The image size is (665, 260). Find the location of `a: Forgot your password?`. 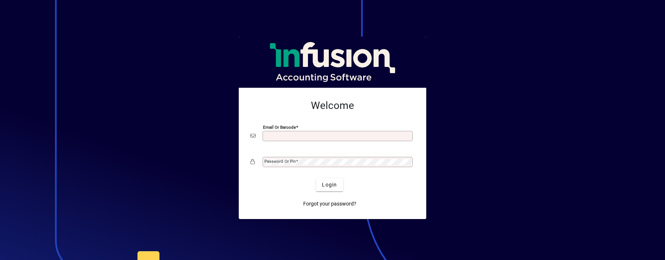

a: Forgot your password? is located at coordinates (330, 204).